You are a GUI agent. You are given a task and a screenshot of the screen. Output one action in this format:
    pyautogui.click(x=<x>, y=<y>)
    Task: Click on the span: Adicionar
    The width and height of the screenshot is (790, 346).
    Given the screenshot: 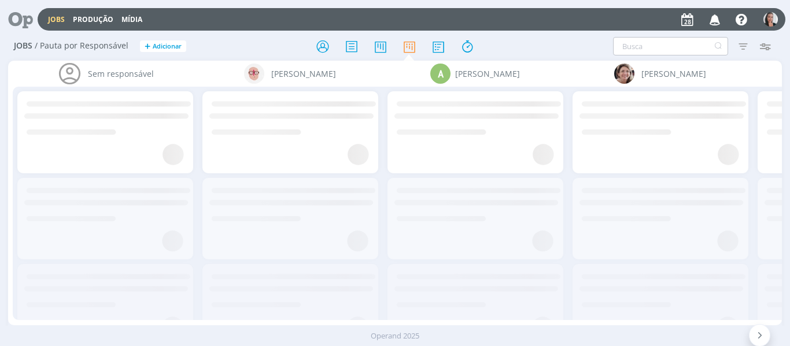 What is the action you would take?
    pyautogui.click(x=167, y=46)
    